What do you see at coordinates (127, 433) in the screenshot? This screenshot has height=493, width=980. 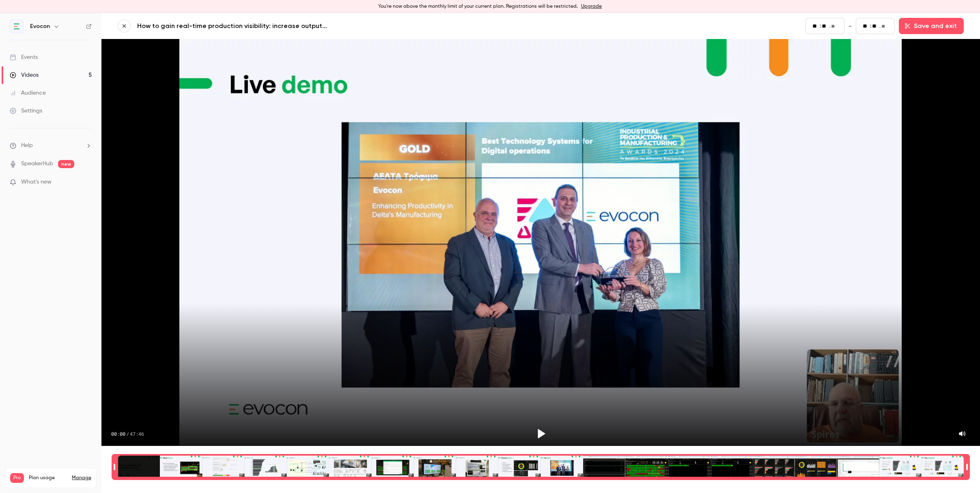 I see `div: 00:00` at bounding box center [127, 433].